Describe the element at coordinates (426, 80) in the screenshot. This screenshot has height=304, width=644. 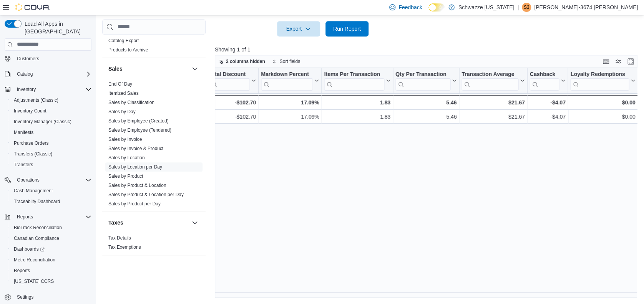
I see `button: Qty Per Transaction` at that location.